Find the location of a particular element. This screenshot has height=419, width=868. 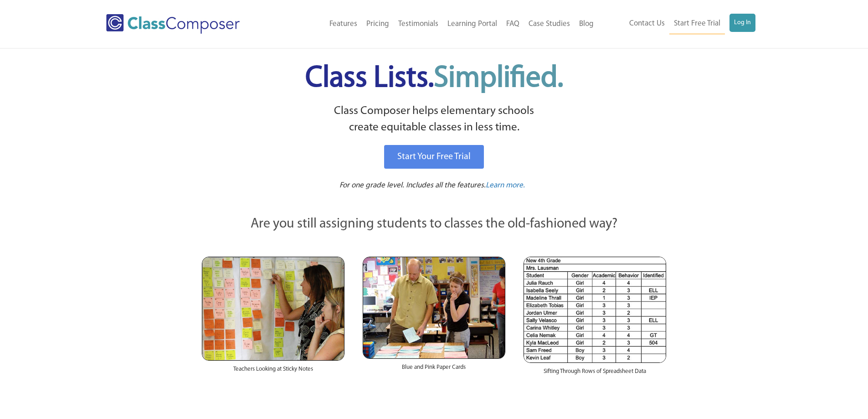

p: Are you still assigning students to classes the old-fashioned way? is located at coordinates (434, 224).